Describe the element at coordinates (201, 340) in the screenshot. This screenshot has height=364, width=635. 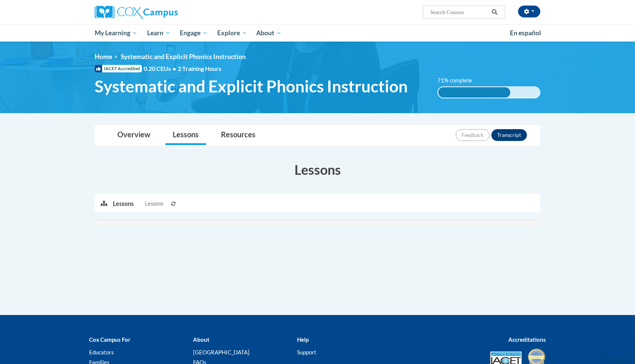
I see `b: About` at that location.